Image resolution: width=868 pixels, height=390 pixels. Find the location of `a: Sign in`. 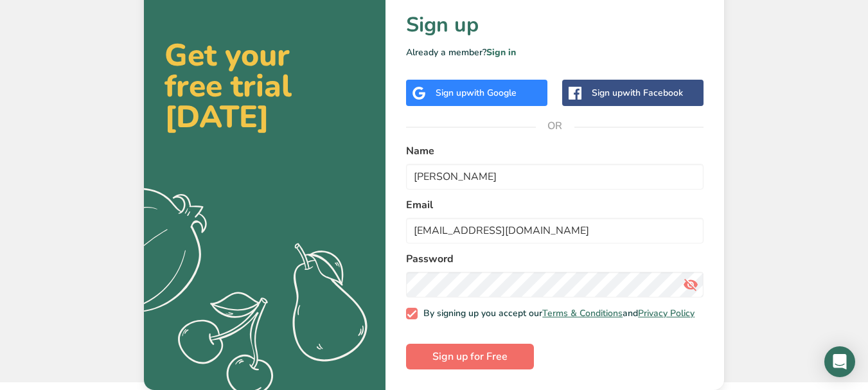

a: Sign in is located at coordinates (501, 52).